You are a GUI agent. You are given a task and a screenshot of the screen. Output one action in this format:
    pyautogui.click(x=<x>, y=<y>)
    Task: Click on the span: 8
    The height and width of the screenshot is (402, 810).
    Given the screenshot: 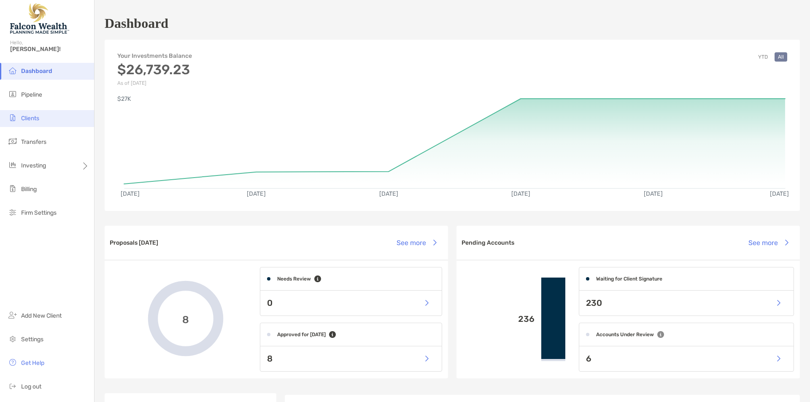 What is the action you would take?
    pyautogui.click(x=186, y=319)
    